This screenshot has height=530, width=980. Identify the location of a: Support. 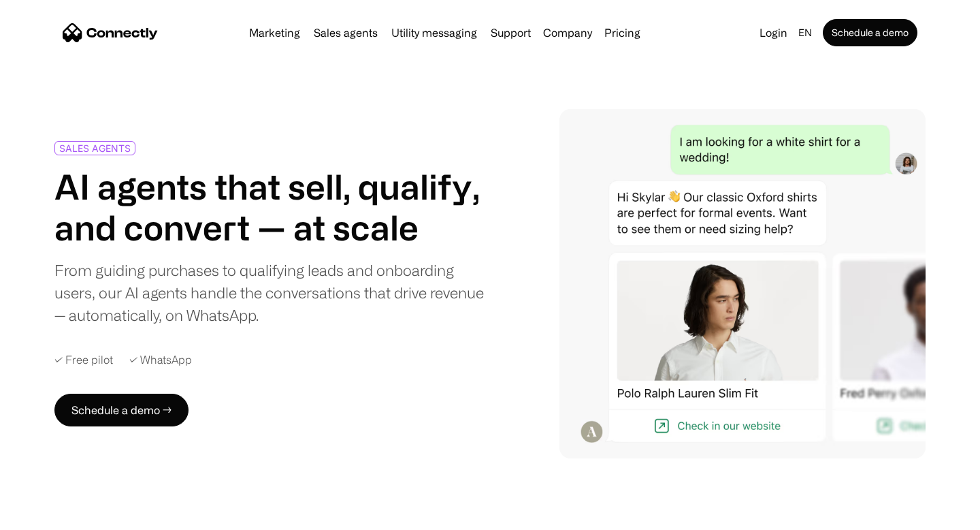
(510, 33).